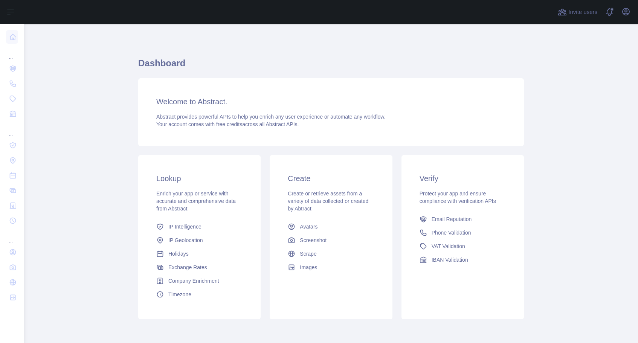 Image resolution: width=638 pixels, height=343 pixels. What do you see at coordinates (452, 219) in the screenshot?
I see `span: Email Reputation` at bounding box center [452, 219].